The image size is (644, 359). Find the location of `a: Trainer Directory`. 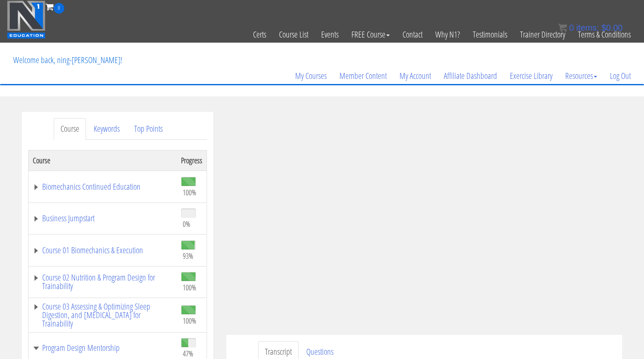

a: Trainer Directory is located at coordinates (543, 35).